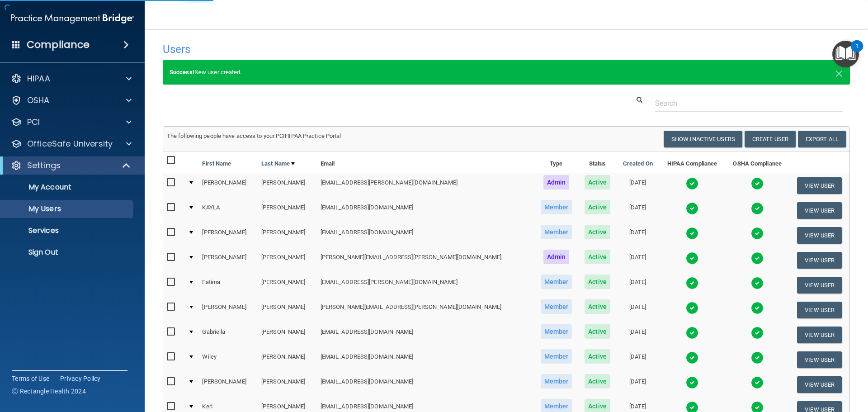 Image resolution: width=868 pixels, height=412 pixels. Describe the element at coordinates (426, 162) in the screenshot. I see `th: Email` at that location.